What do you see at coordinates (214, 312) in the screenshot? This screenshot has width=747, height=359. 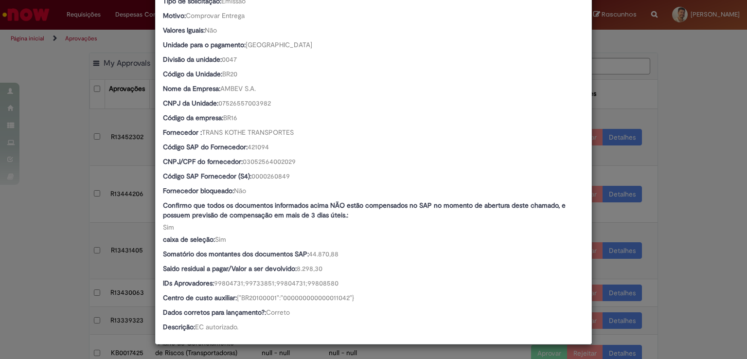 I see `b: Dados corretos para lançamento?:` at bounding box center [214, 312].